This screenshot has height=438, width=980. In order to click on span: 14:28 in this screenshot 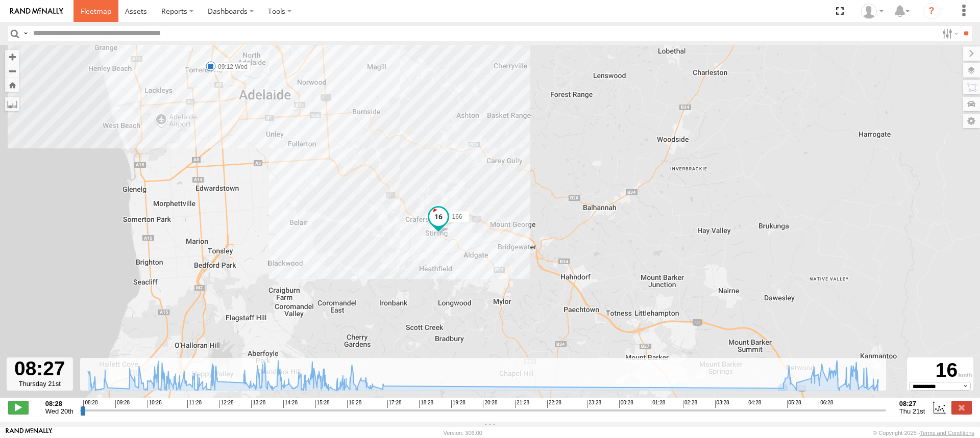, I will do `click(291, 404)`.